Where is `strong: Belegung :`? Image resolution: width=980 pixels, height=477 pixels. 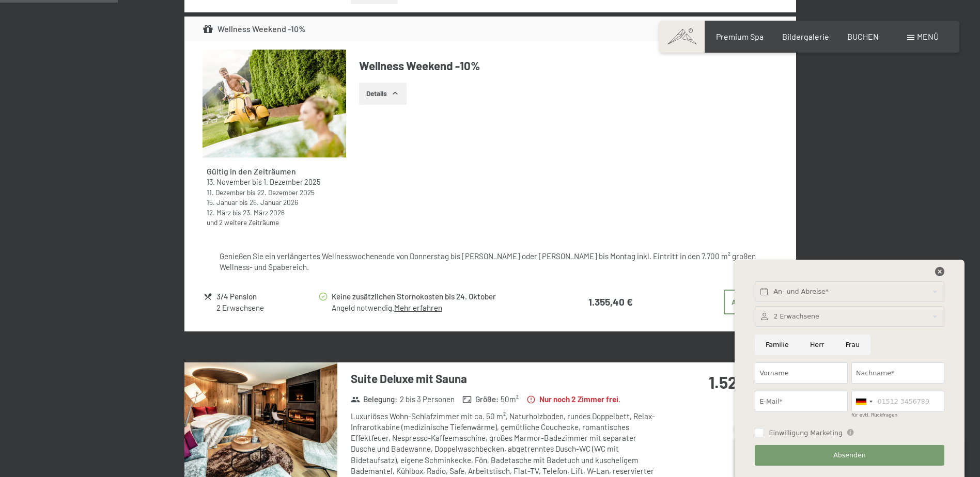 strong: Belegung : is located at coordinates (374, 399).